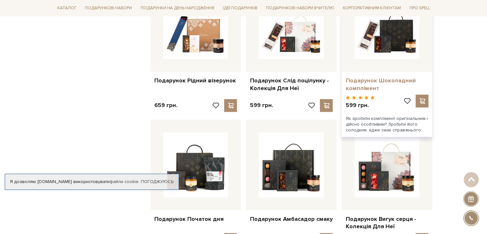  Describe the element at coordinates (300, 8) in the screenshot. I see `a: Подарункові набори Вчителю` at that location.